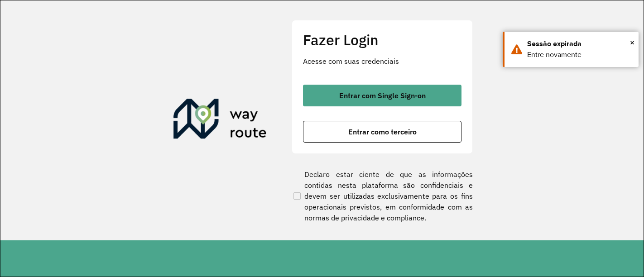  I want to click on button: Close, so click(632, 43).